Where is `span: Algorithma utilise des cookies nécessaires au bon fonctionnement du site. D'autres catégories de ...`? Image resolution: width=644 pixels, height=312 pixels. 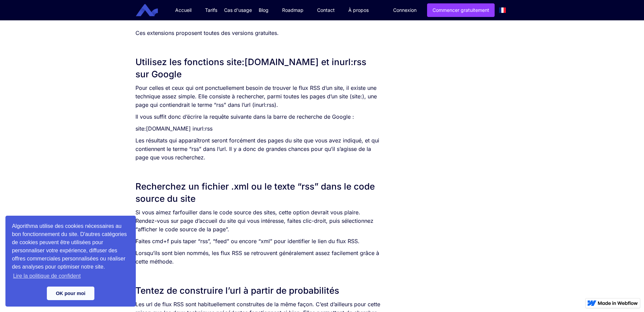
span: Algorithma utilise des cookies nécessaires au bon fonctionnement du site. D'autres catégories de ... is located at coordinates (71, 252).